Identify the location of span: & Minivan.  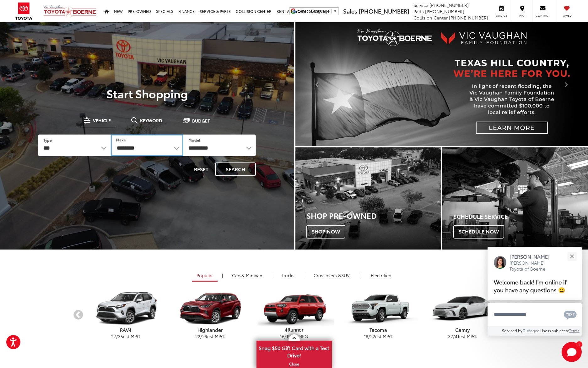
(252, 275).